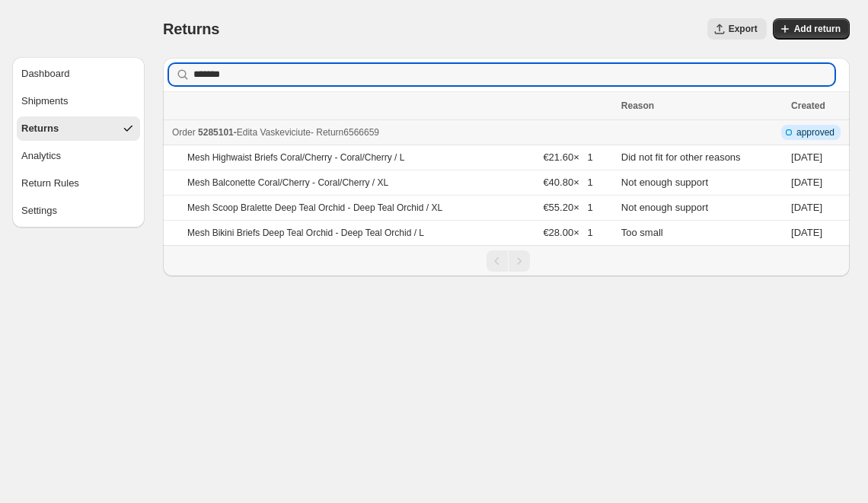 This screenshot has height=503, width=868. I want to click on p: Mesh Highwaist Briefs Coral/Cherry - Coral/Cherry / L, so click(296, 158).